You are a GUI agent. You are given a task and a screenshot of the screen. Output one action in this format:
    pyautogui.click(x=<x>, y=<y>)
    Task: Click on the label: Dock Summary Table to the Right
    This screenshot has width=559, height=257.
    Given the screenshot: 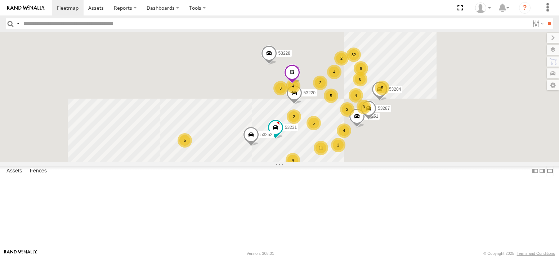 What is the action you would take?
    pyautogui.click(x=542, y=171)
    